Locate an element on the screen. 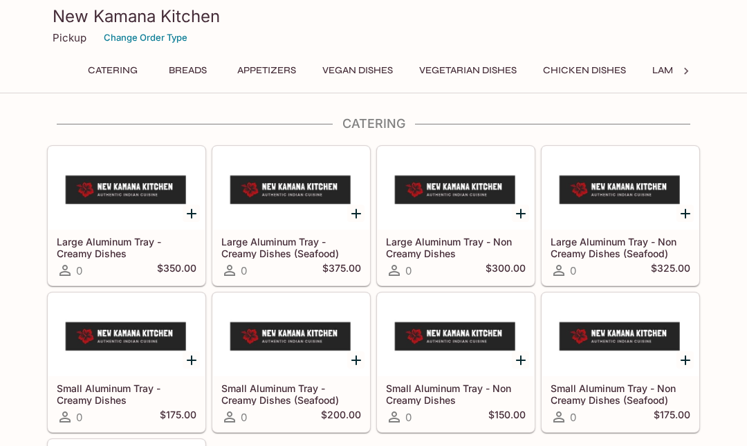  button: Add Large Aluminum Tray - Creamy Dishes (Seafood) is located at coordinates (356, 213).